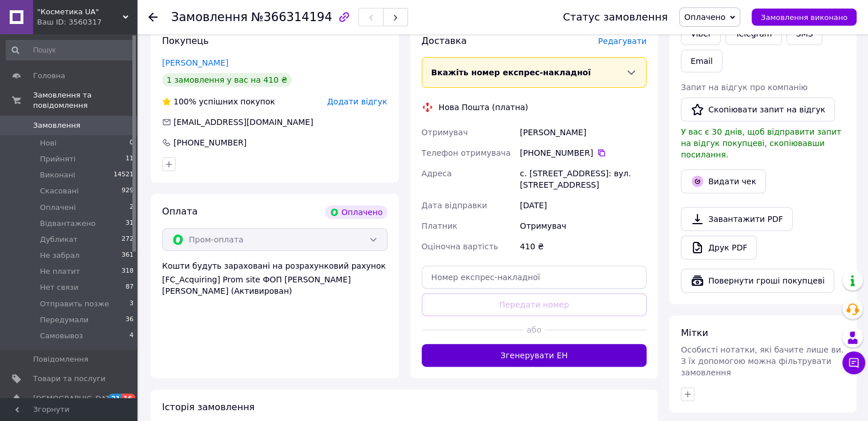 The width and height of the screenshot is (868, 421). Describe the element at coordinates (761, 361) in the screenshot. I see `span: Особисті нотатки, які бачите лише ви. З їх допомогою можна фільтрувати замовлення` at that location.